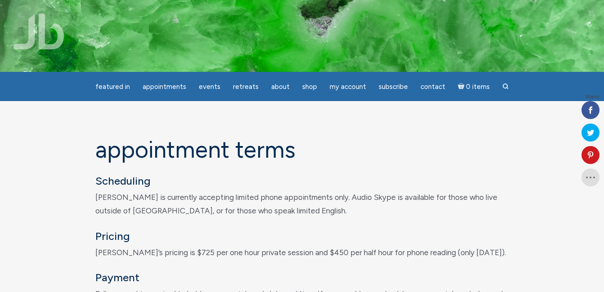 The height and width of the screenshot is (292, 604). I want to click on span: Contact, so click(433, 87).